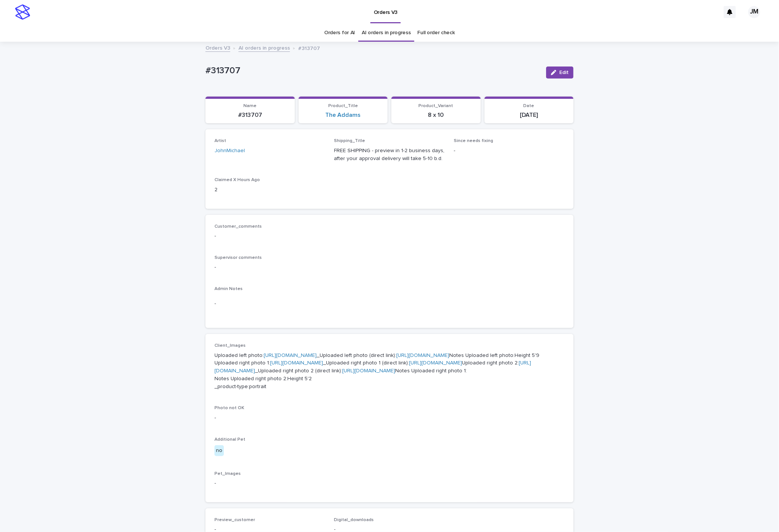  What do you see at coordinates (343, 106) in the screenshot?
I see `span: Product_Title` at bounding box center [343, 106].